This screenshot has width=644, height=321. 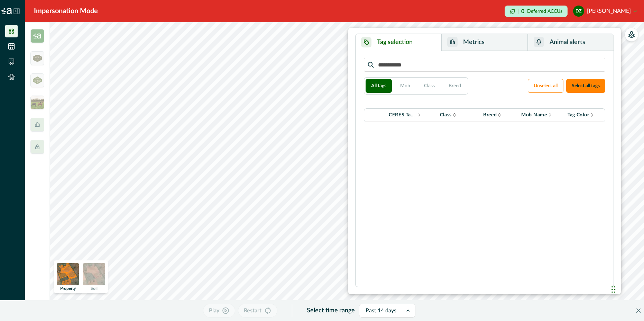 What do you see at coordinates (626, 289) in the screenshot?
I see `div: Chat Widget` at bounding box center [626, 289].